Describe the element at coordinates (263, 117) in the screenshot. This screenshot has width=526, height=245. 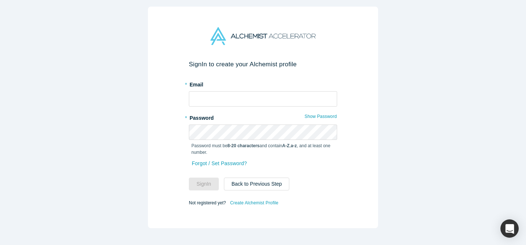
I see `label: Password` at that location.